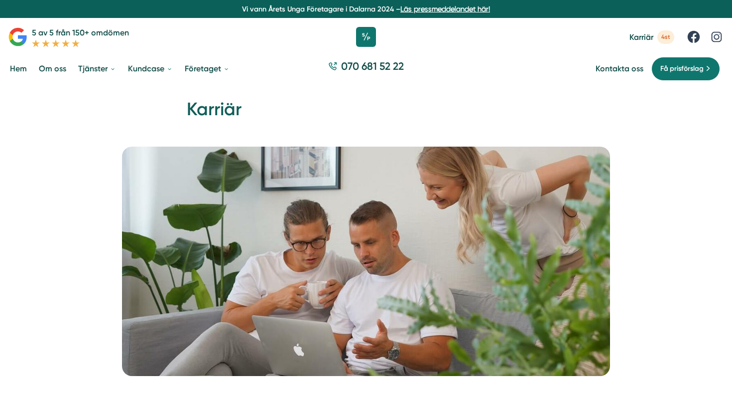 The height and width of the screenshot is (402, 732). Describe the element at coordinates (366, 113) in the screenshot. I see `h1: Karriär` at that location.